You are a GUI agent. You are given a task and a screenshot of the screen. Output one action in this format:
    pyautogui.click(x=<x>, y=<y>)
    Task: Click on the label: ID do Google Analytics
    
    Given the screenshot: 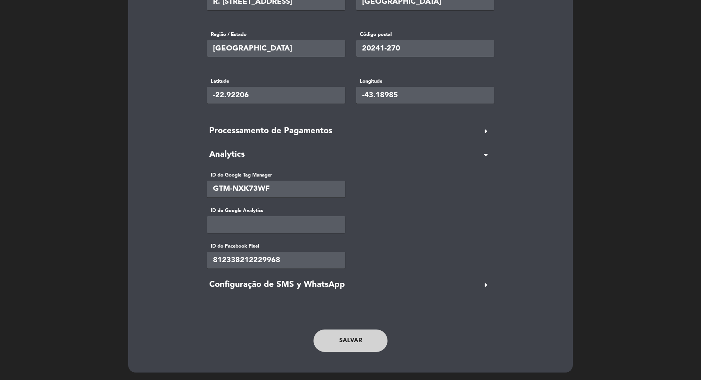 What is the action you would take?
    pyautogui.click(x=351, y=210)
    